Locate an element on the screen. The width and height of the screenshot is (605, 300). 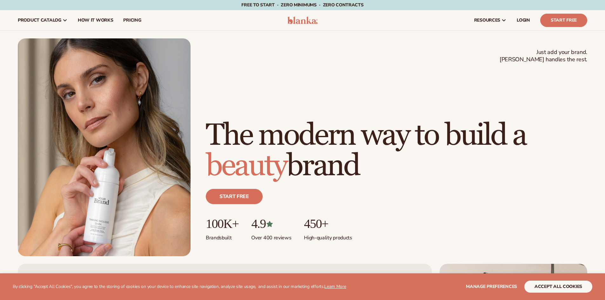
a: logo is located at coordinates (303, 20).